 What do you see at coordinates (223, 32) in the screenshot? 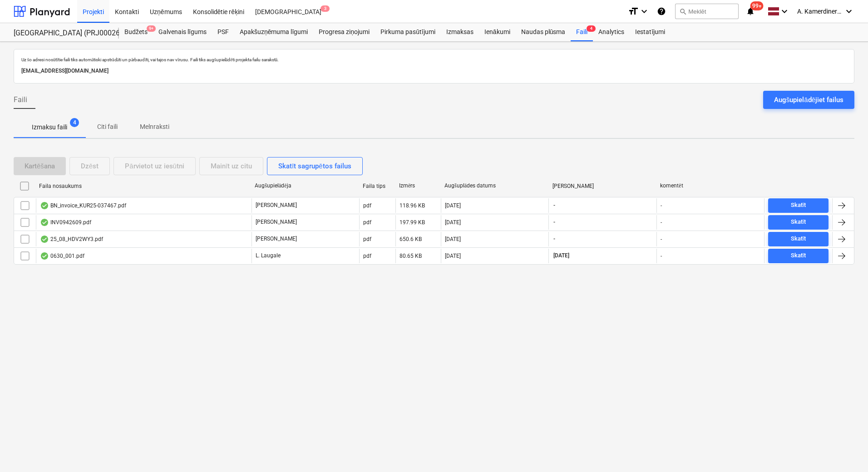
I see `a: PSF` at bounding box center [223, 32].